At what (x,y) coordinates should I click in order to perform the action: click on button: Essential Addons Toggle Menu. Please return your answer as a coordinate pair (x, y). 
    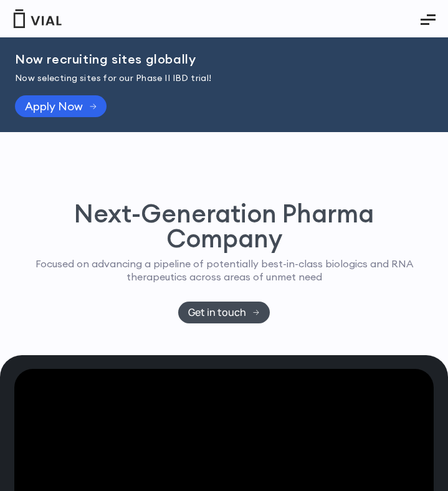
    Looking at the image, I should click on (428, 20).